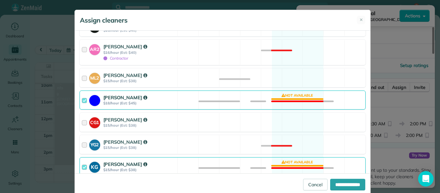  Describe the element at coordinates (116, 58) in the screenshot. I see `span: Contractor` at that location.